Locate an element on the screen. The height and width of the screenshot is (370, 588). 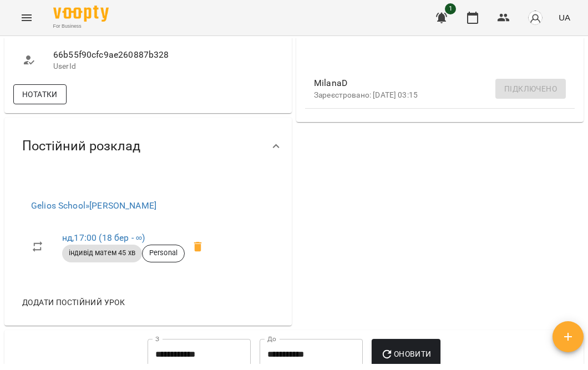
span: UA is located at coordinates (564, 17).